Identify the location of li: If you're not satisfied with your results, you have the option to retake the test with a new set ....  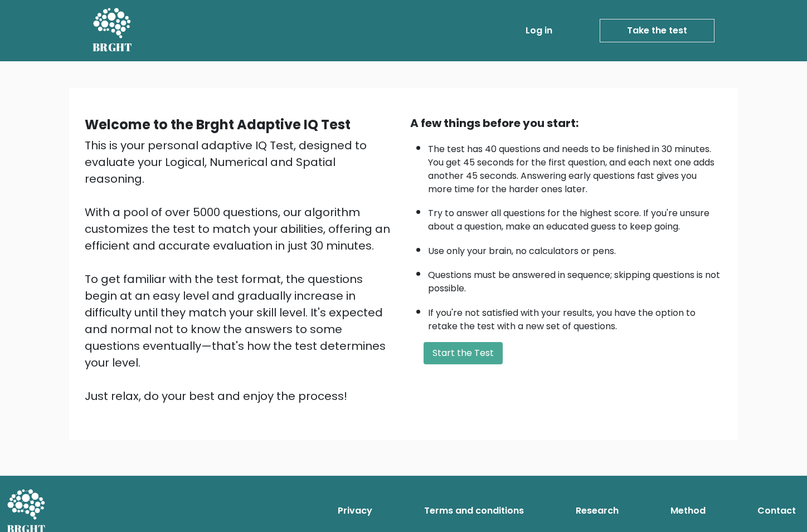
(575, 317).